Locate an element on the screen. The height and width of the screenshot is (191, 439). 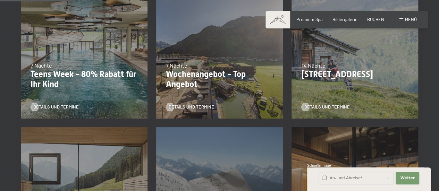
span: Bildergalerie is located at coordinates (345, 19).